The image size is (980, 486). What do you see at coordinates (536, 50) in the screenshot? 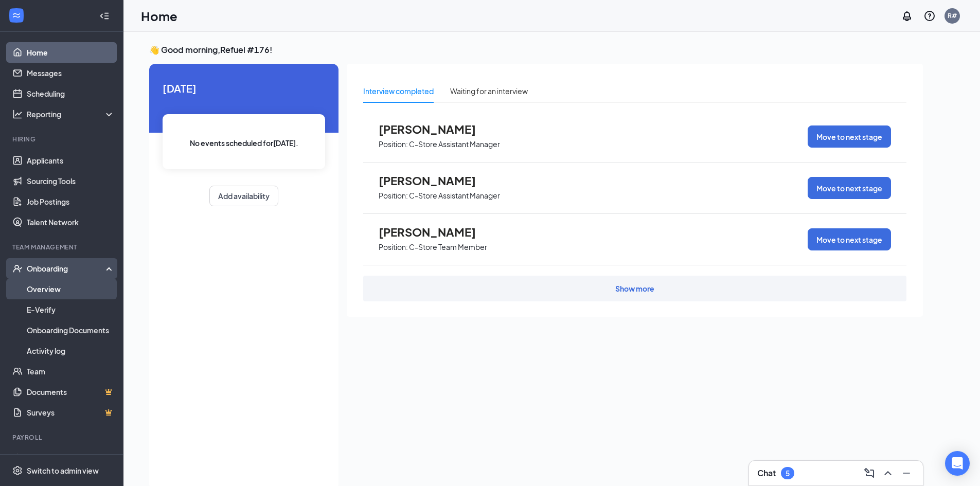
I see `h3: 👋 Good morning, Refuel #176 !` at bounding box center [536, 50].